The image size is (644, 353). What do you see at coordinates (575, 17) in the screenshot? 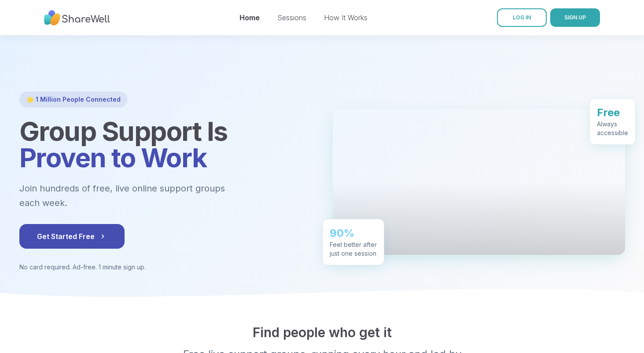
I see `button: SIGN UP` at bounding box center [575, 17].